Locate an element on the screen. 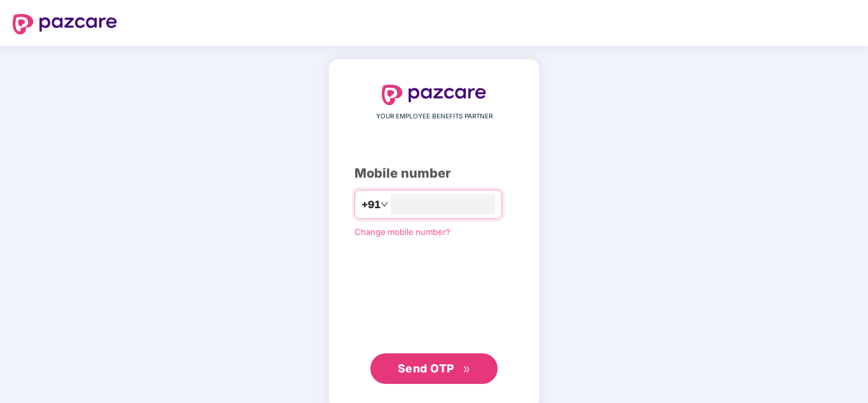 The width and height of the screenshot is (868, 403). span: Send OTP is located at coordinates (426, 368).